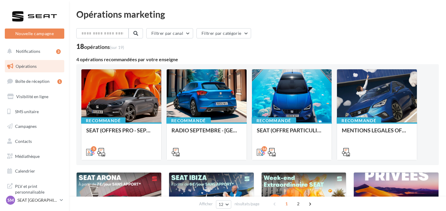 The image size is (446, 211). I want to click on div: 5, so click(94, 149).